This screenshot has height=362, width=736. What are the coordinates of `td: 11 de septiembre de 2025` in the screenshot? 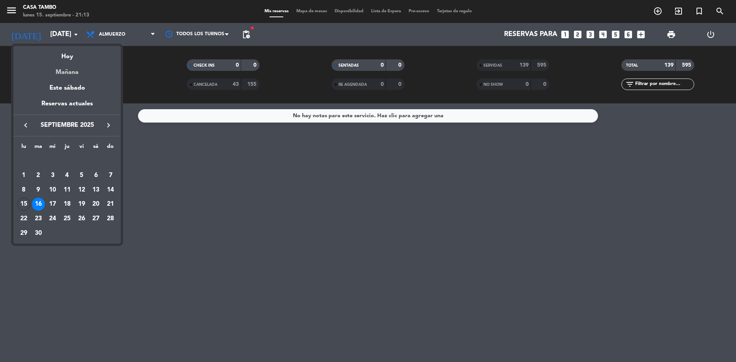 It's located at (67, 190).